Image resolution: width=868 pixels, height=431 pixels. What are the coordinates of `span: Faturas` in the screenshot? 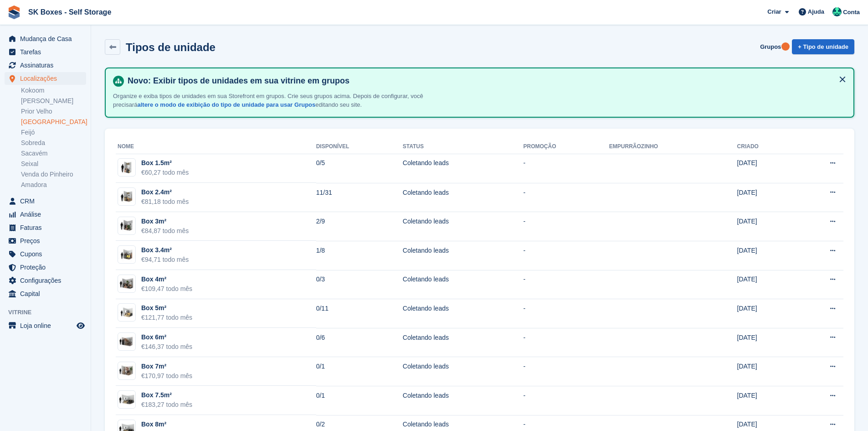 It's located at (47, 227).